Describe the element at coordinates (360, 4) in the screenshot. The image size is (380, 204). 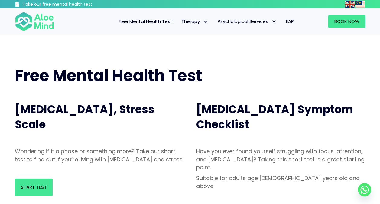
I see `img: ms` at that location.